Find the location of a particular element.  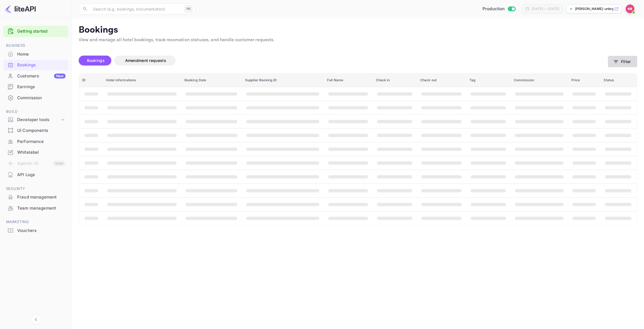

span: Build is located at coordinates (36, 112).